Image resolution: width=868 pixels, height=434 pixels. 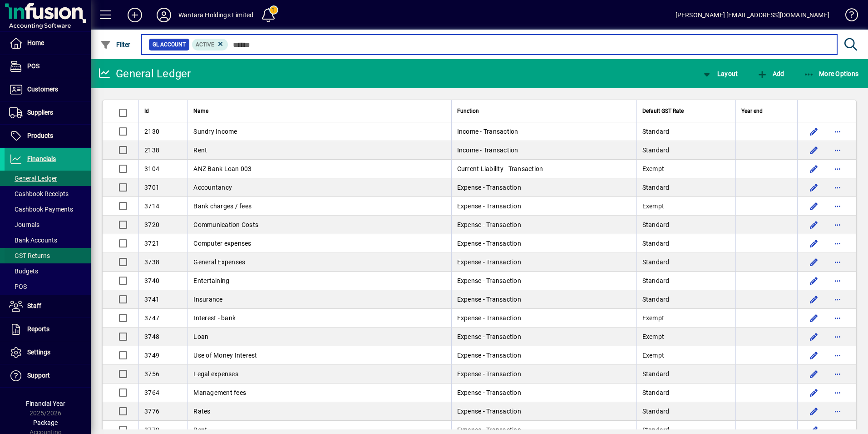 I want to click on a: General Ledger, so click(x=48, y=179).